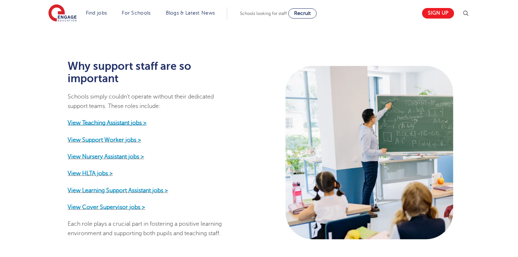  Describe the element at coordinates (90, 173) in the screenshot. I see `strong: View HLTA jobs >` at that location.